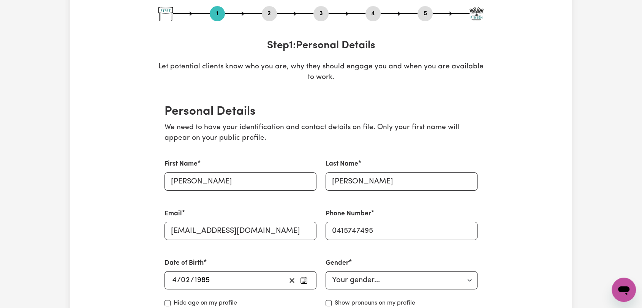 The image size is (642, 308). What do you see at coordinates (217, 14) in the screenshot?
I see `button: Go to step 1` at bounding box center [217, 14].